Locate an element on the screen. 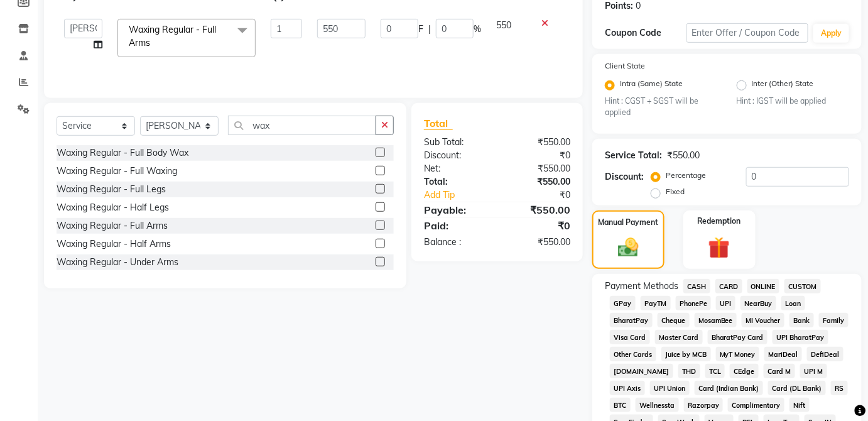  span: Waxing Regular - Full Arms is located at coordinates (172, 36).